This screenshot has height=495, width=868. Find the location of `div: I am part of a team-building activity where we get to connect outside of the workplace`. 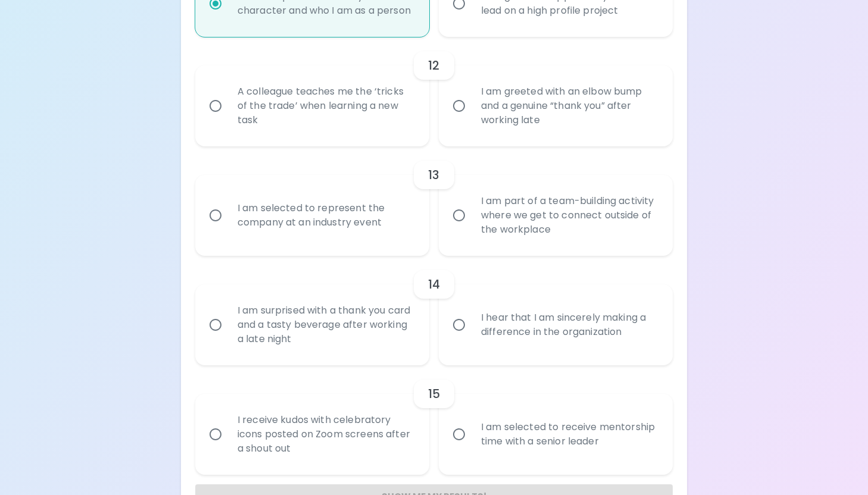

div: I am part of a team-building activity where we get to connect outside of the workplace is located at coordinates (568, 215).